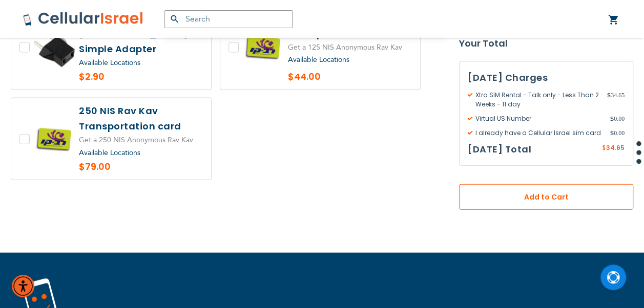  I want to click on img: Cellular Israel, so click(83, 19).